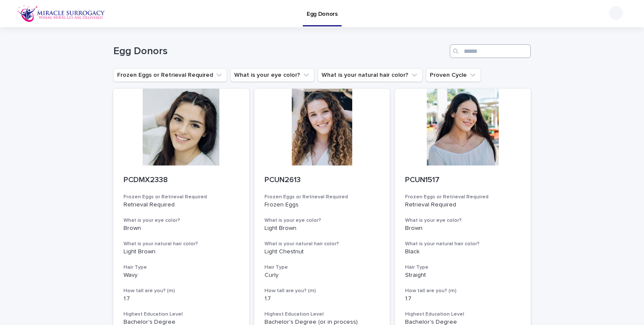 This screenshot has width=644, height=325. What do you see at coordinates (61, 13) in the screenshot?
I see `img: OiFFDOGZQuirLhrlO1ag` at bounding box center [61, 13].